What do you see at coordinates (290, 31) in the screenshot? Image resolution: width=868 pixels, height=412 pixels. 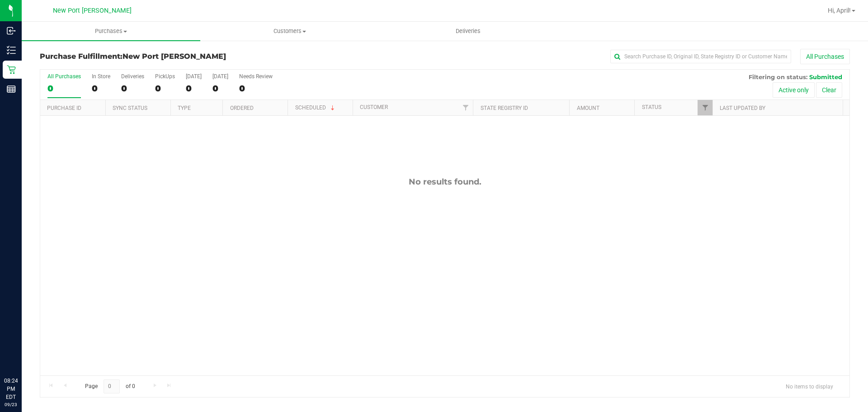 I see `a: Customers` at bounding box center [290, 31].